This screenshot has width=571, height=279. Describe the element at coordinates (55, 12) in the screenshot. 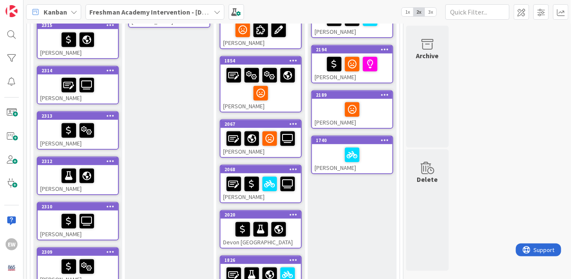

I see `span: Kanban` at that location.